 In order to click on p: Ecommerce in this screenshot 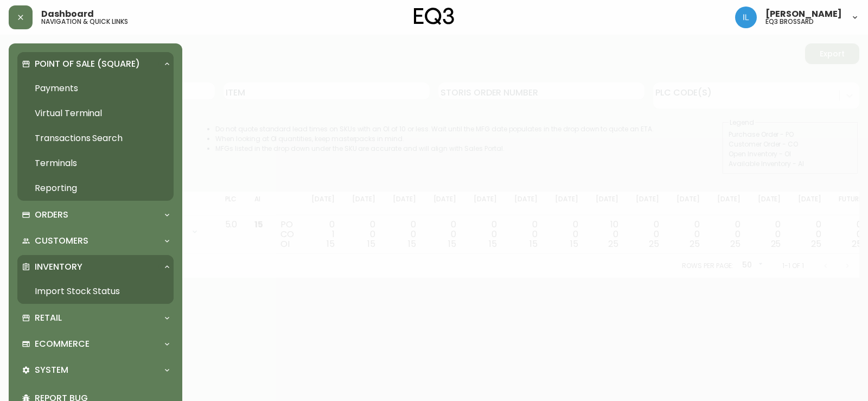, I will do `click(62, 344)`.